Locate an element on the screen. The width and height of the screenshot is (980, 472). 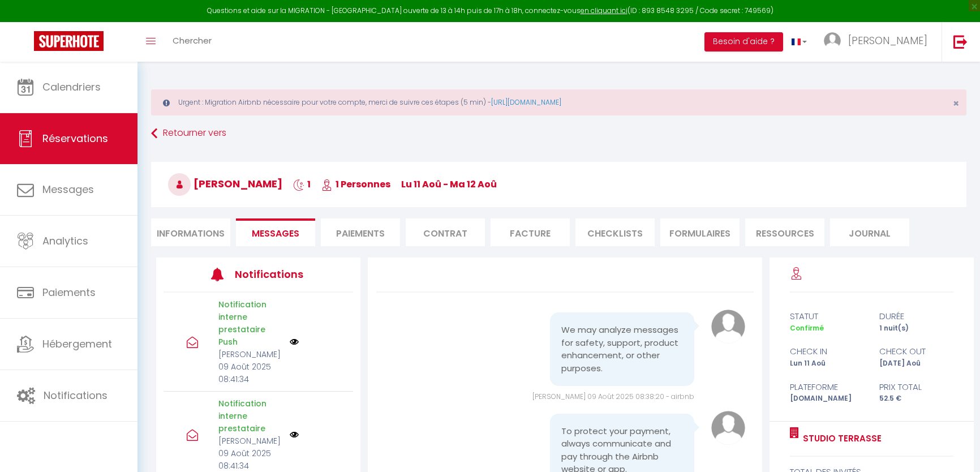
button: Close is located at coordinates (956, 104).